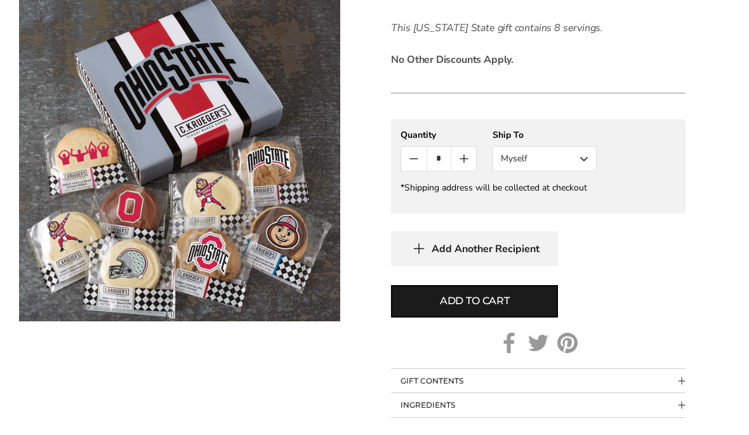  Describe the element at coordinates (474, 248) in the screenshot. I see `button: Add Another Recipient` at that location.